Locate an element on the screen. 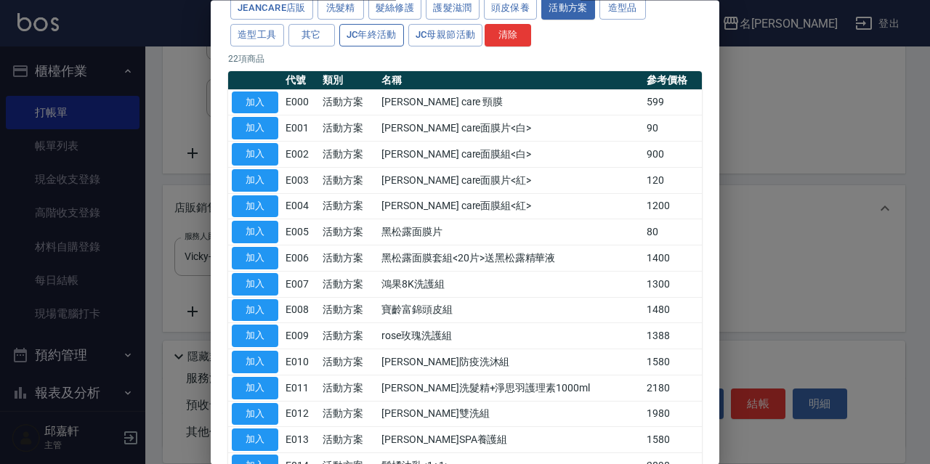 The width and height of the screenshot is (930, 464). td: E012 is located at coordinates (300, 415).